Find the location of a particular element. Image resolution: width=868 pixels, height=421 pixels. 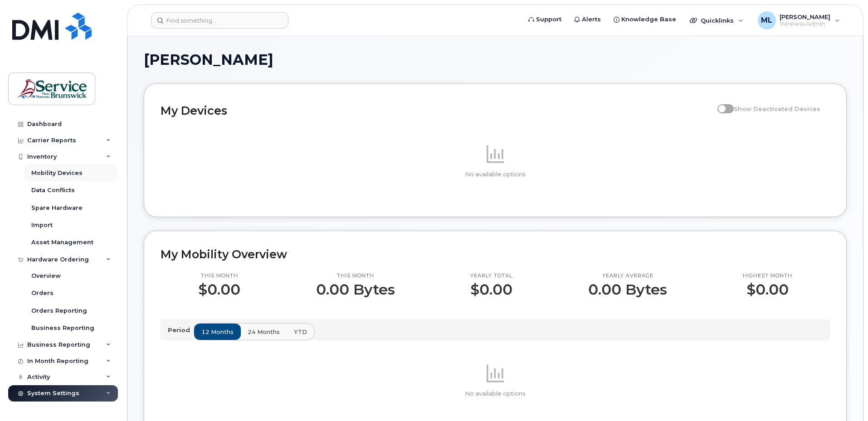

p: Yearly average is located at coordinates (628, 276).